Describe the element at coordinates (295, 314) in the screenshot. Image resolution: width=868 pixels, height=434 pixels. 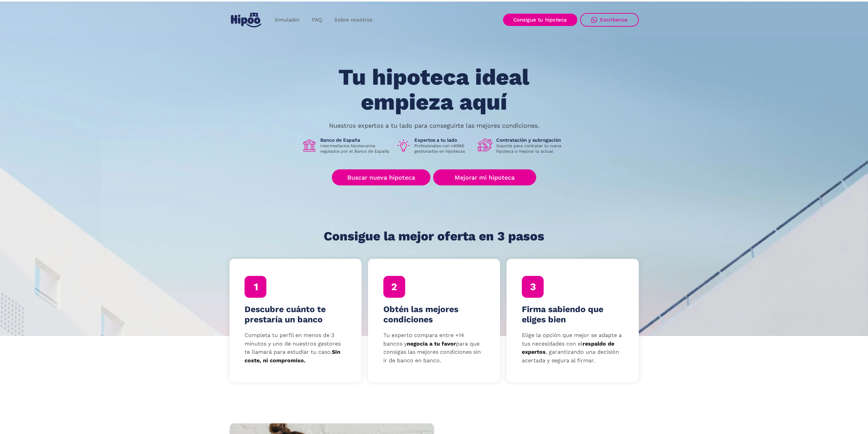
I see `h4: Descubre cuánto te prestaría un banco` at that location.